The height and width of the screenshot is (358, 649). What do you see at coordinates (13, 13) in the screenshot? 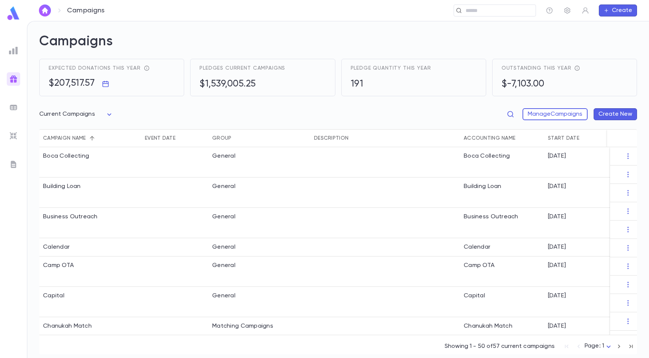
I see `img: logo` at bounding box center [13, 13].